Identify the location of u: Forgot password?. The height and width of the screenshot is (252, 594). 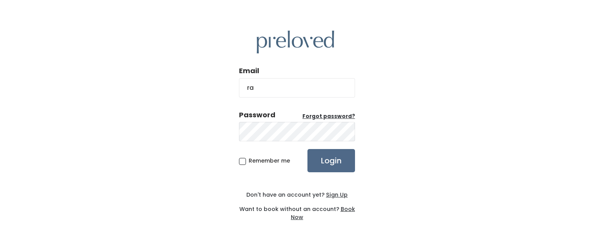
(329, 116).